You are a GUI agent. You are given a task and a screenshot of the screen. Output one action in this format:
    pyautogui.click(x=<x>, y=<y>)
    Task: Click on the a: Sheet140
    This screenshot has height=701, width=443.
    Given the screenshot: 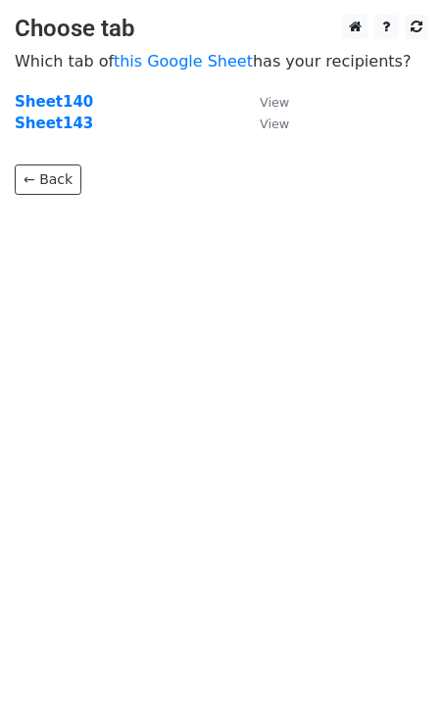 What is the action you would take?
    pyautogui.click(x=54, y=102)
    